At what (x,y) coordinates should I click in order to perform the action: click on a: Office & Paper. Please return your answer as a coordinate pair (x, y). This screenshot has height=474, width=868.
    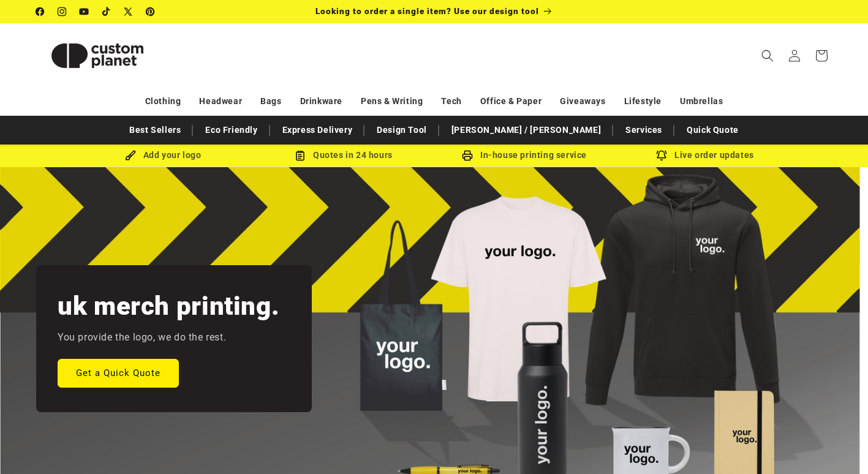
    Looking at the image, I should click on (511, 101).